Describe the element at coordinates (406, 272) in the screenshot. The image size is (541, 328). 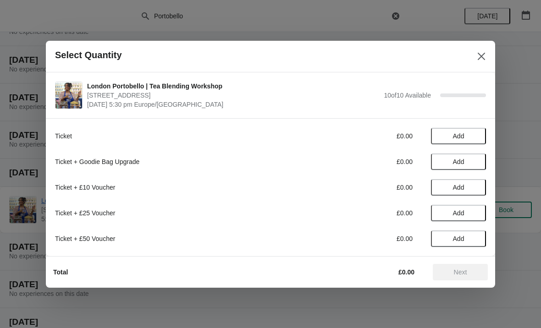
I see `strong: £0.00` at that location.